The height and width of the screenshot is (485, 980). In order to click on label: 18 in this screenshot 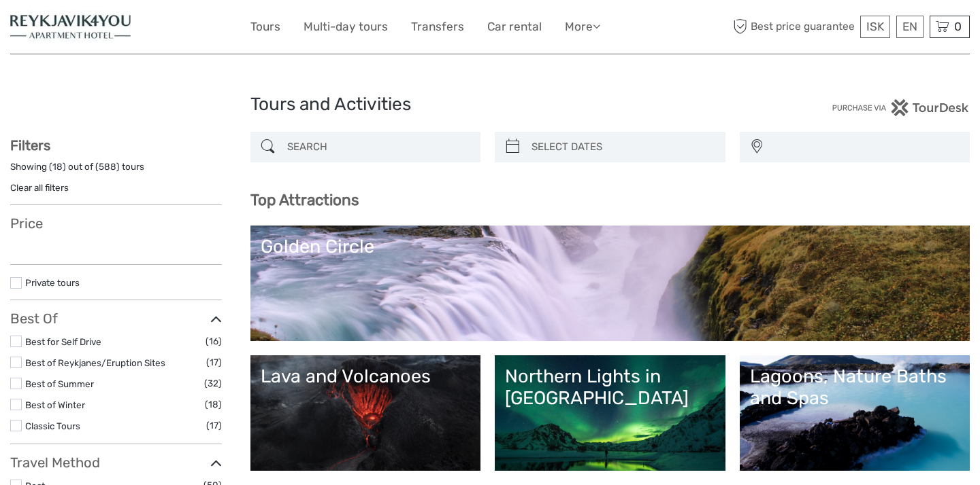, I will do `click(57, 167)`.